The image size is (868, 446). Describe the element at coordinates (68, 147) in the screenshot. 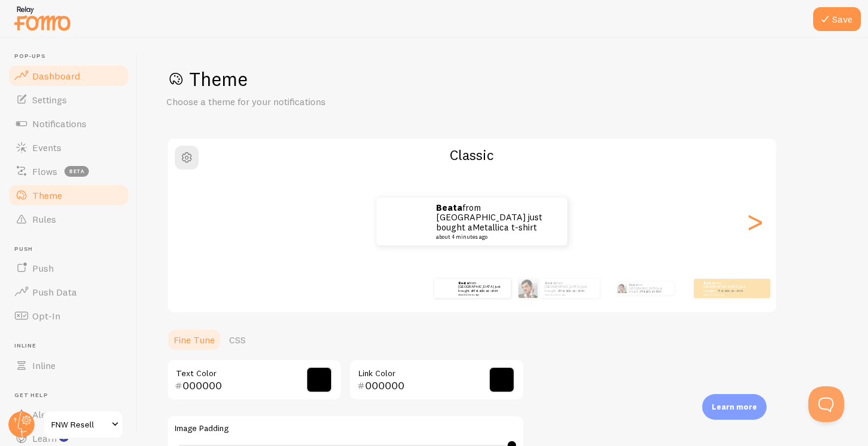

I see `a: Events` at that location.